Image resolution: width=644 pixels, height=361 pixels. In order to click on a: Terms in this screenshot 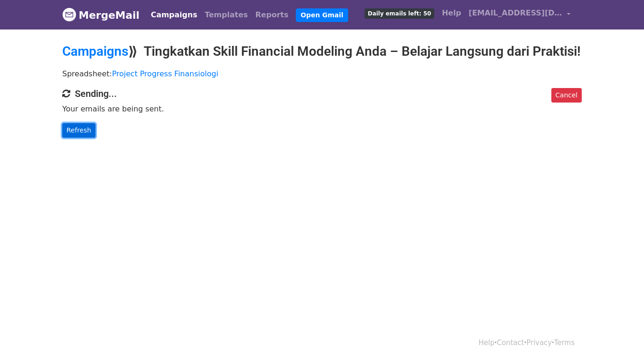, I will do `click(565, 343)`.